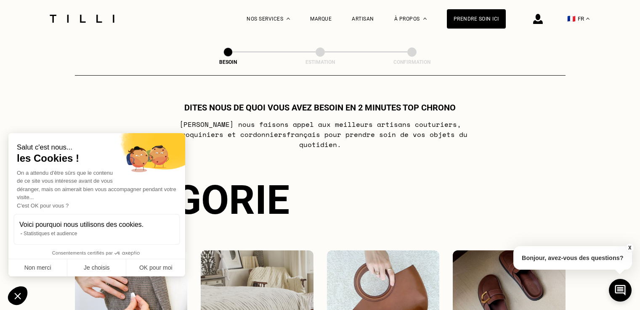  What do you see at coordinates (537, 19) in the screenshot?
I see `img: icône connexion` at bounding box center [537, 19].